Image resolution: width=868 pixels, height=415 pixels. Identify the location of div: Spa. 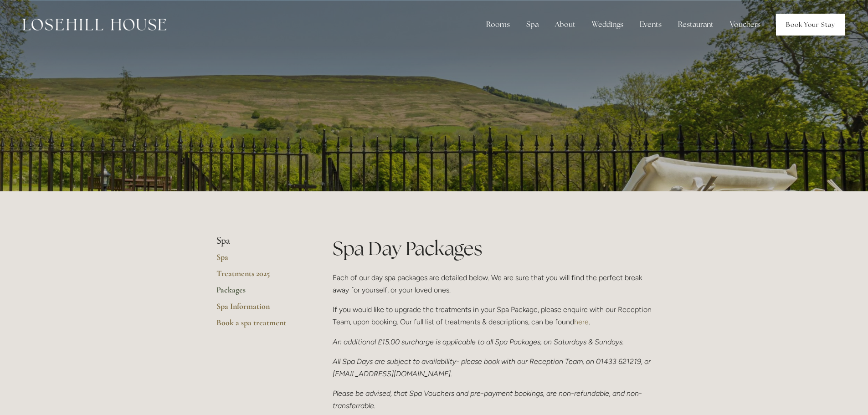
(532, 25).